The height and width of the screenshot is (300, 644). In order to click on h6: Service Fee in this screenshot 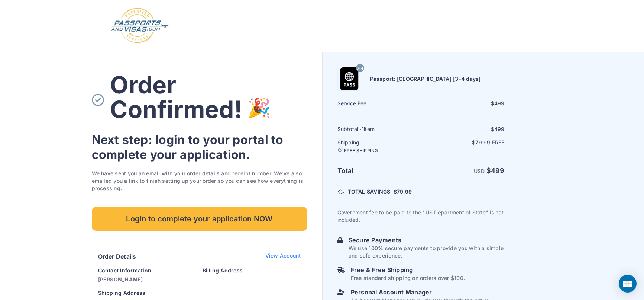, I will do `click(379, 103)`.